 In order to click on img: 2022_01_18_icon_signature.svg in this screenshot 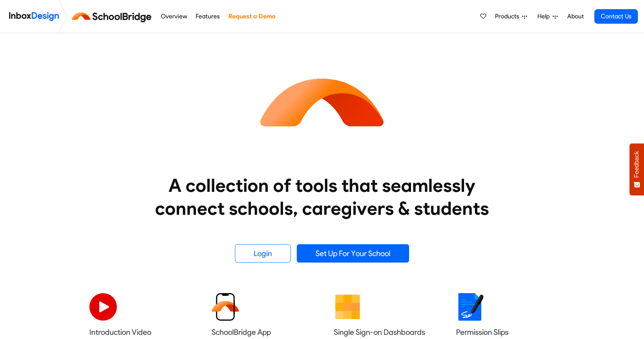, I will do `click(470, 307)`.